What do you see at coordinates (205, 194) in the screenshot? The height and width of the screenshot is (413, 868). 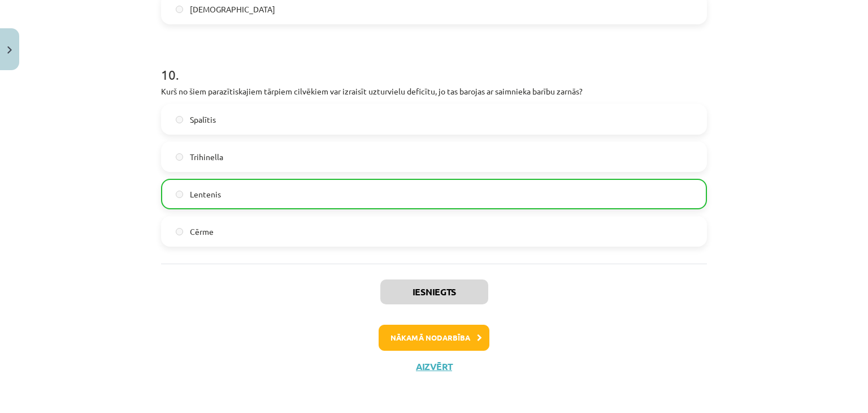 I see `span: Lentenis` at bounding box center [205, 194].